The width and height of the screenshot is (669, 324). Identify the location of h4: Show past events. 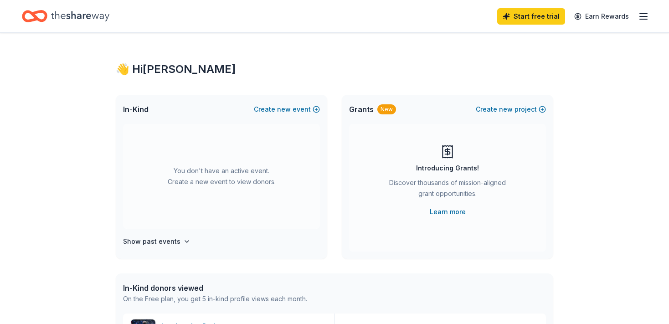
(152, 241).